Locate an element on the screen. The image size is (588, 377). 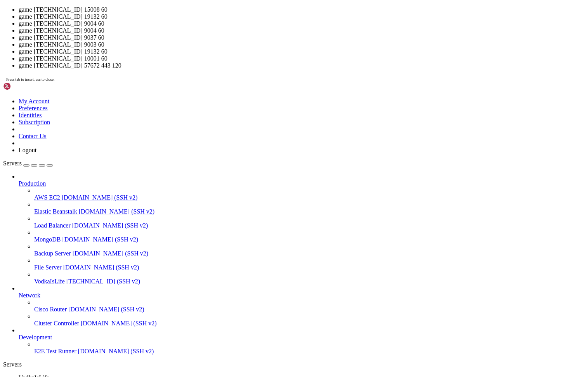
x-row: handshake is located at coordinates (245, 171).